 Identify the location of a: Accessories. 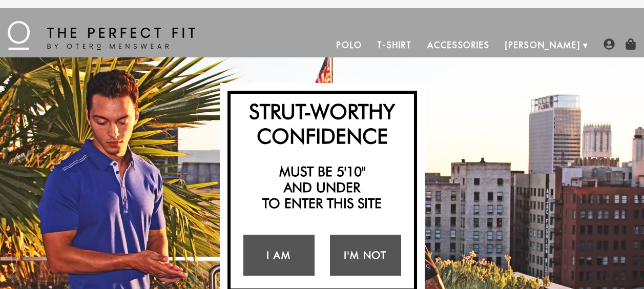
(459, 45).